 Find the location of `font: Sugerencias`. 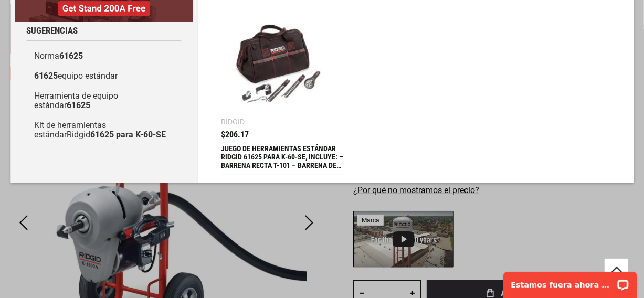

font: Sugerencias is located at coordinates (52, 30).